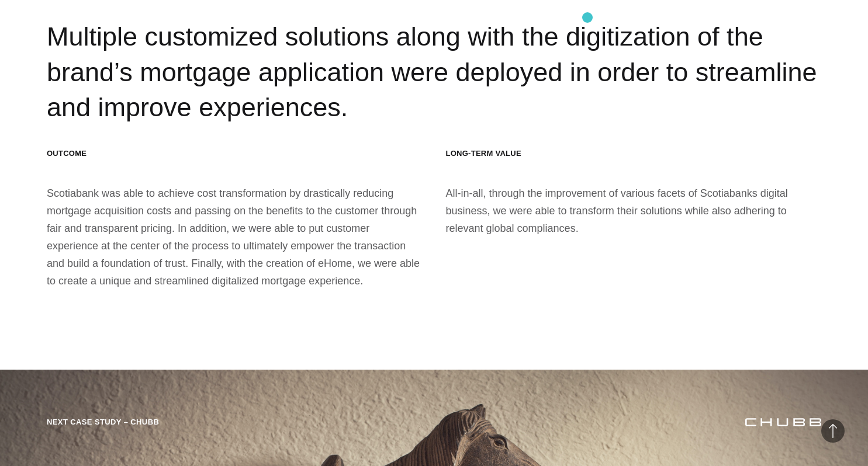  I want to click on h3: Long-Term Value, so click(633, 153).